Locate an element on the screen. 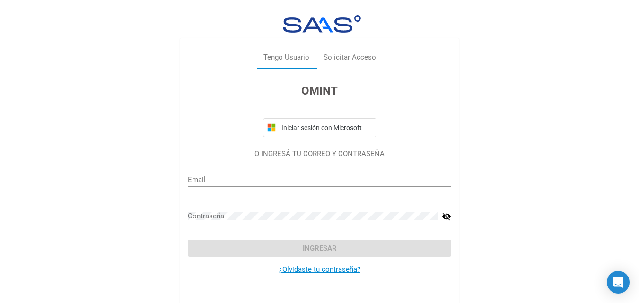 Image resolution: width=639 pixels, height=303 pixels. p: O INGRESÁ TU CORREO Y CONTRASEÑA is located at coordinates (319, 154).